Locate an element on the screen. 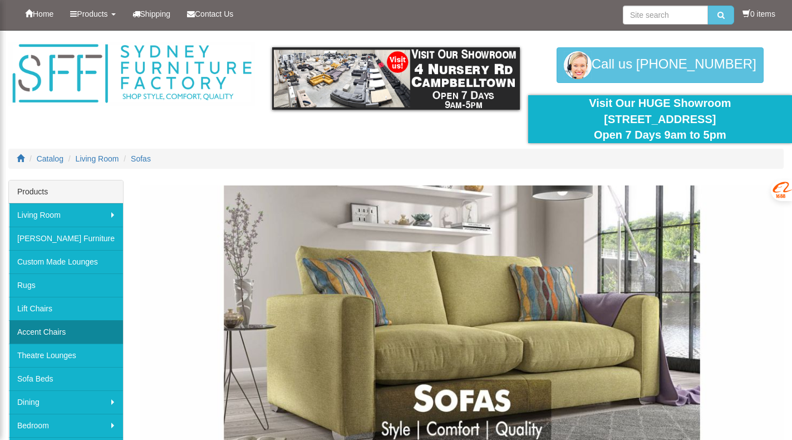 This screenshot has height=440, width=792. a: Accent Chairs is located at coordinates (66, 332).